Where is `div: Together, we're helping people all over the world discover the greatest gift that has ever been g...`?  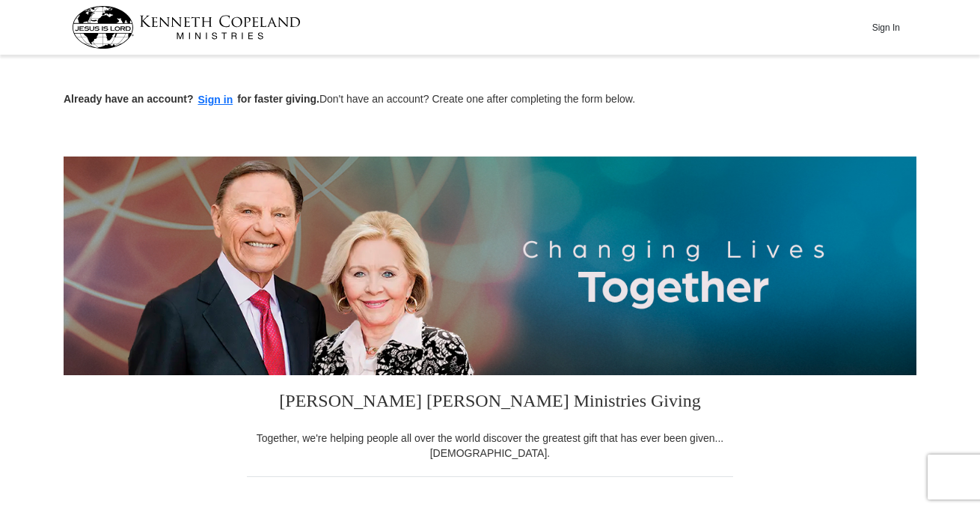
div: Together, we're helping people all over the world discover the greatest gift that has ever been g... is located at coordinates (490, 445).